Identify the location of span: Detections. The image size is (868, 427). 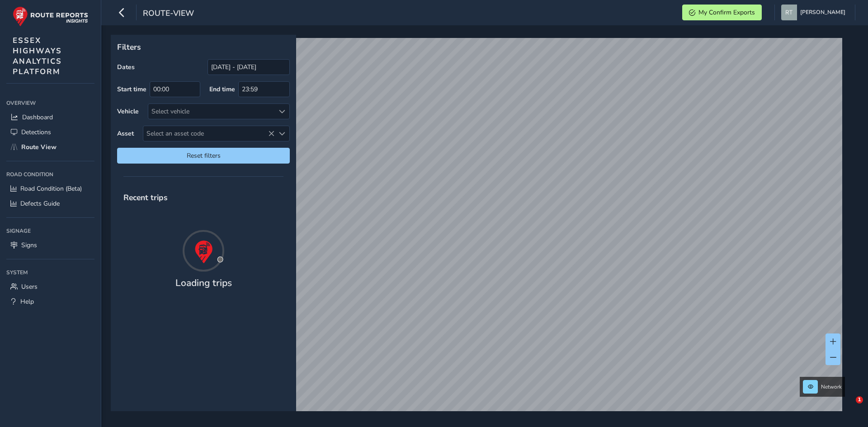
(36, 132).